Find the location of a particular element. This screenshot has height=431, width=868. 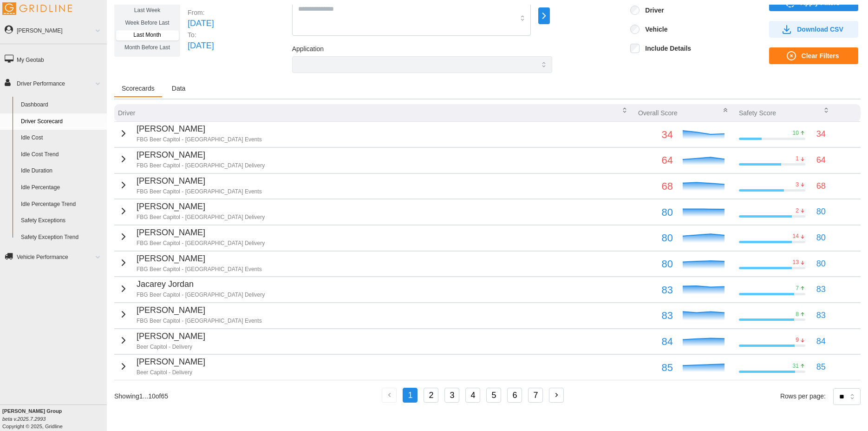

p: 9 is located at coordinates (797, 339).